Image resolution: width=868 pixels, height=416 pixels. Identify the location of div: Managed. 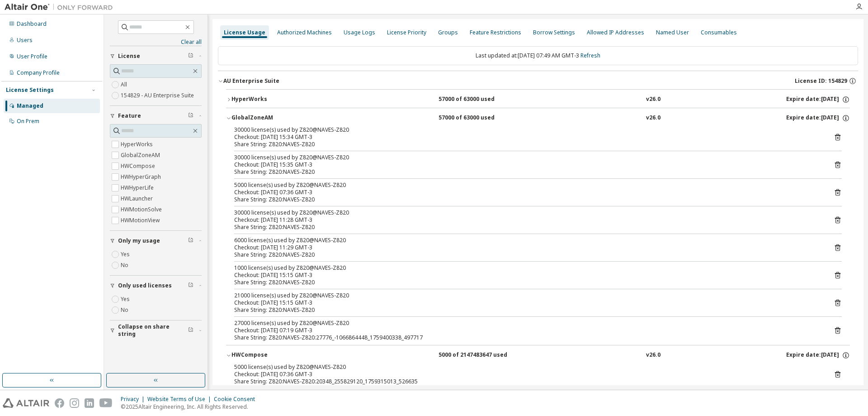
(30, 106).